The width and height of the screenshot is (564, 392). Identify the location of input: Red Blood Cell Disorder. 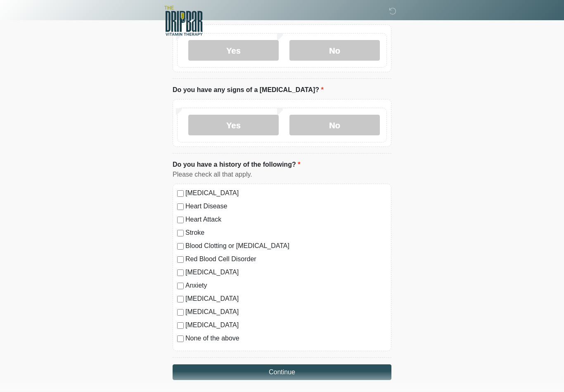
(180, 260).